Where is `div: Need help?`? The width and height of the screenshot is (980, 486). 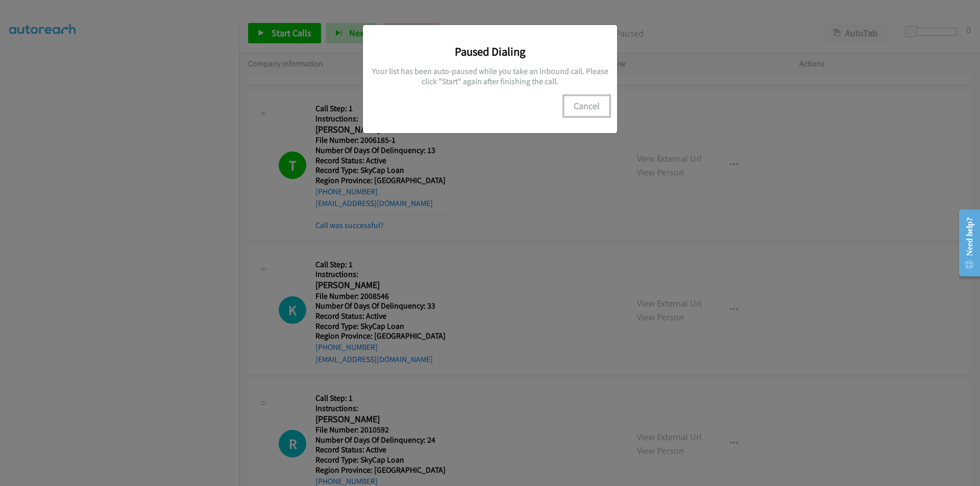
div: Need help? is located at coordinates (19, 34).